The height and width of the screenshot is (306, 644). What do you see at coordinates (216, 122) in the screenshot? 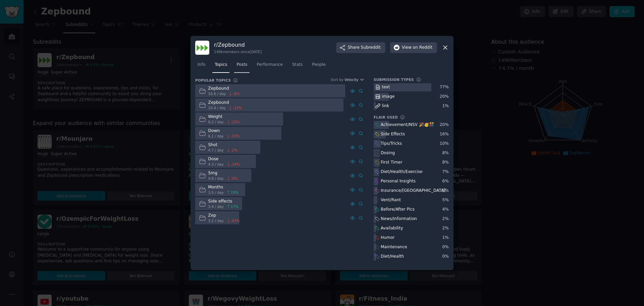
I see `span: 6.2 / day` at bounding box center [216, 122].